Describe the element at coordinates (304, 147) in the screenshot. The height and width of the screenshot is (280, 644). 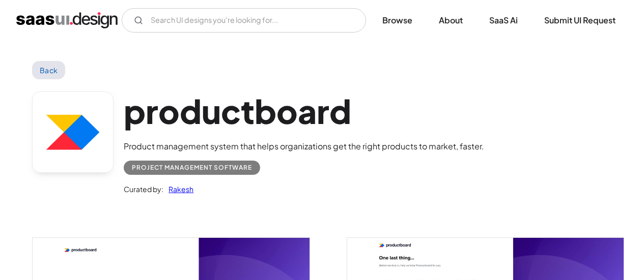
I see `div: Product management system that helps organizations get the right products to market, faster.` at that location.